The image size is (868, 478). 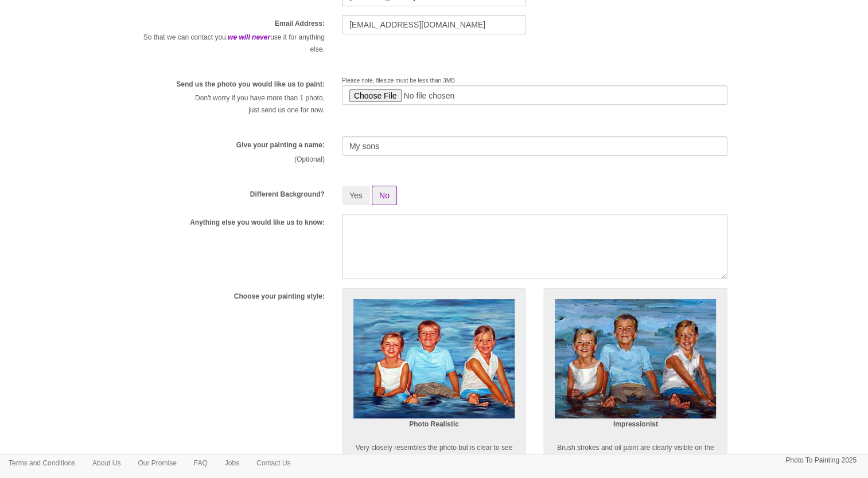 I want to click on a: Jobs, so click(x=232, y=464).